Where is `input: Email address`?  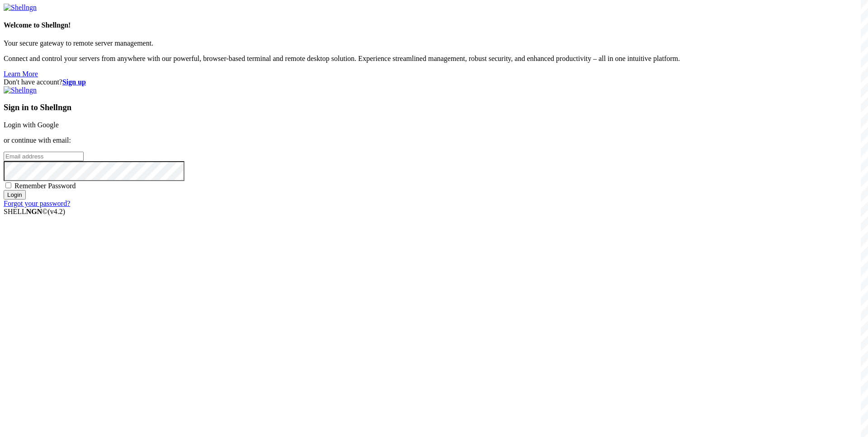 input: Email address is located at coordinates (43, 156).